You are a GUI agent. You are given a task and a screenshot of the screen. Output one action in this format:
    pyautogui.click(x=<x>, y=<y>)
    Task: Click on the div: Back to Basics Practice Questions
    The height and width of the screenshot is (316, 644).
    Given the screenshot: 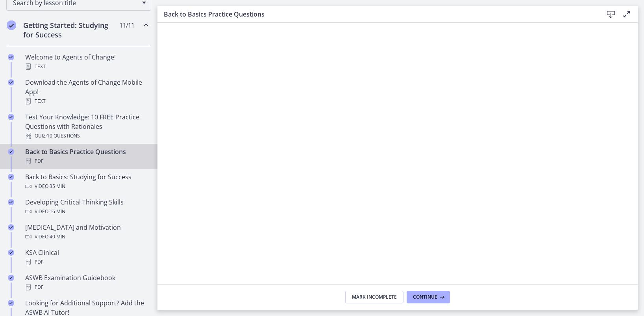 What is the action you would take?
    pyautogui.click(x=86, y=157)
    